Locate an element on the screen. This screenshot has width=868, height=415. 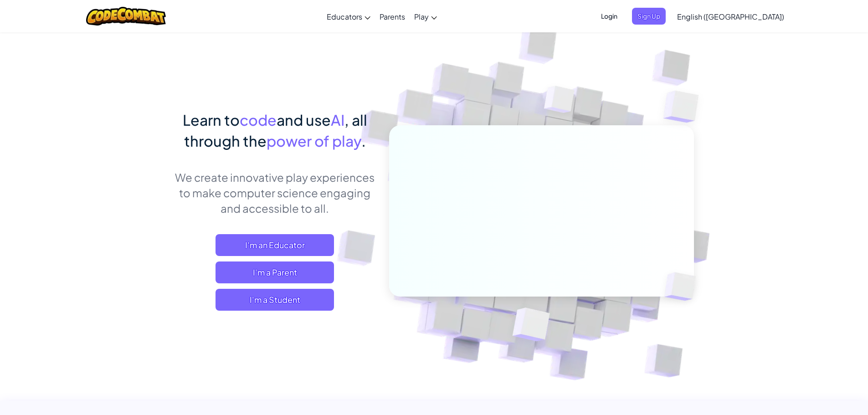
a: CodeCombat logo is located at coordinates (126, 16).